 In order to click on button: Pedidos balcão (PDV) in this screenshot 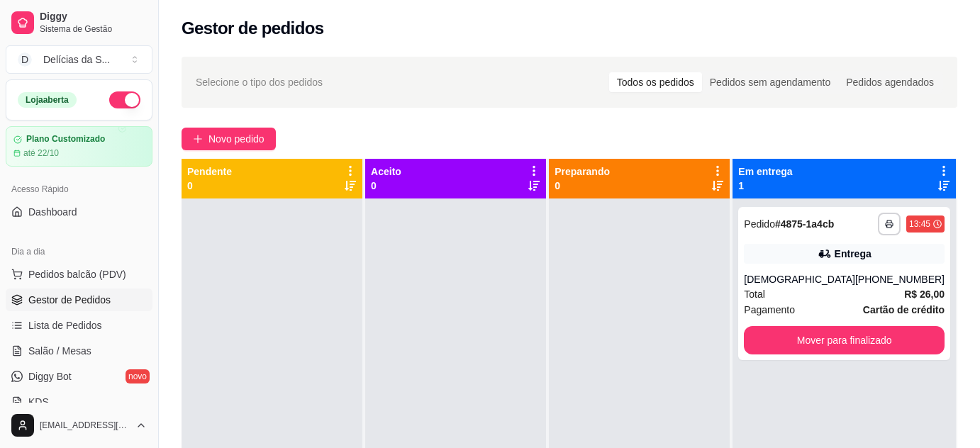, I will do `click(78, 274)`.